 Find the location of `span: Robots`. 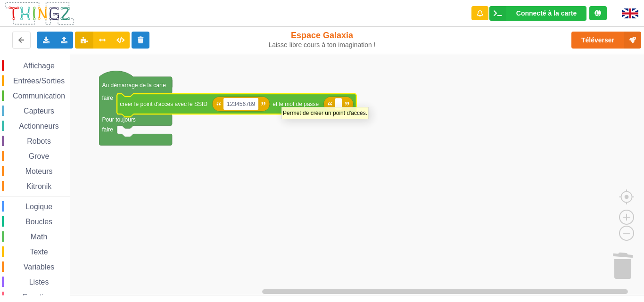

span: Robots is located at coordinates (39, 141).